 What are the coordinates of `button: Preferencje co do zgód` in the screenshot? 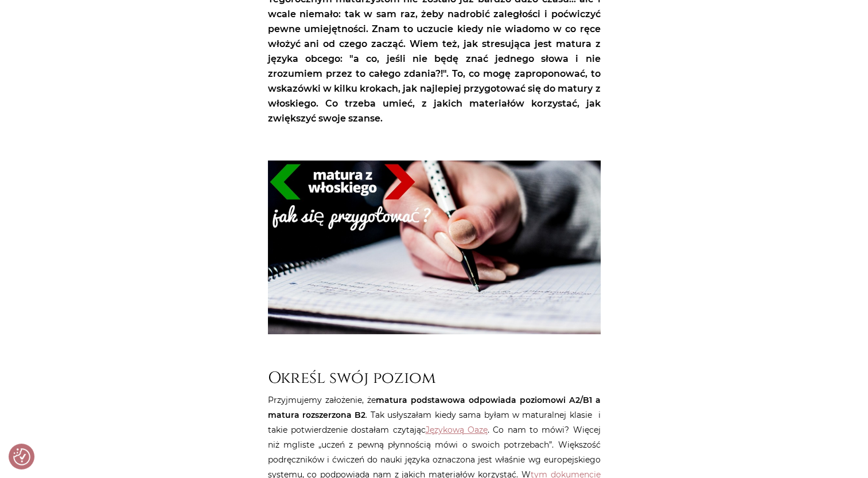 It's located at (22, 456).